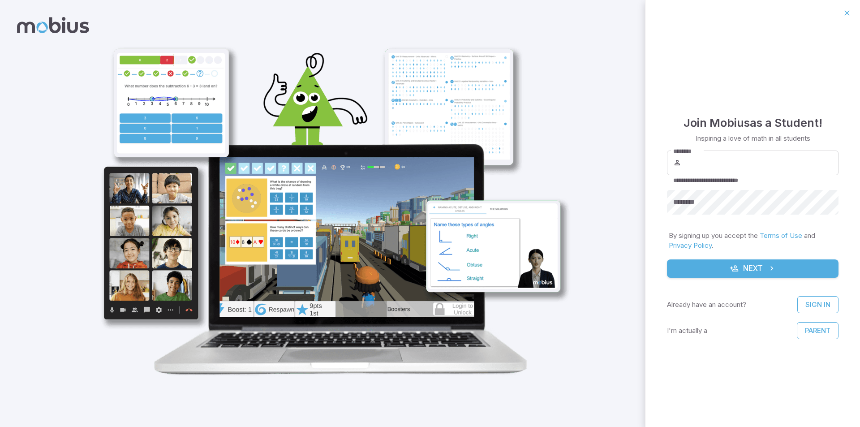 The height and width of the screenshot is (427, 860). I want to click on h4: Join Mobius as a Student !, so click(753, 123).